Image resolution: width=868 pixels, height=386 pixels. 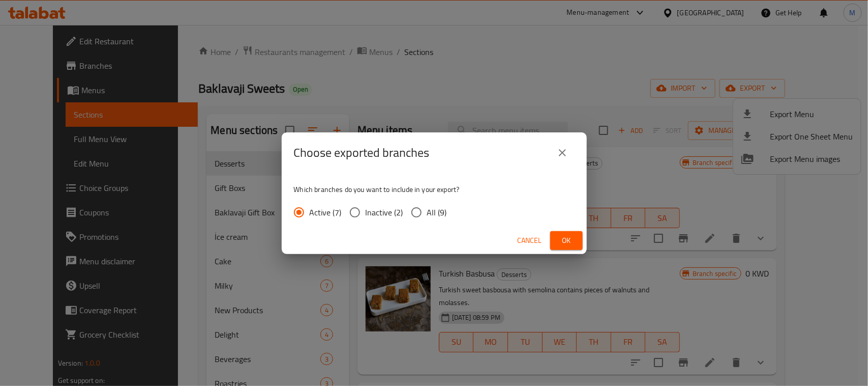 What do you see at coordinates (530, 240) in the screenshot?
I see `button: Cancel` at bounding box center [530, 240].